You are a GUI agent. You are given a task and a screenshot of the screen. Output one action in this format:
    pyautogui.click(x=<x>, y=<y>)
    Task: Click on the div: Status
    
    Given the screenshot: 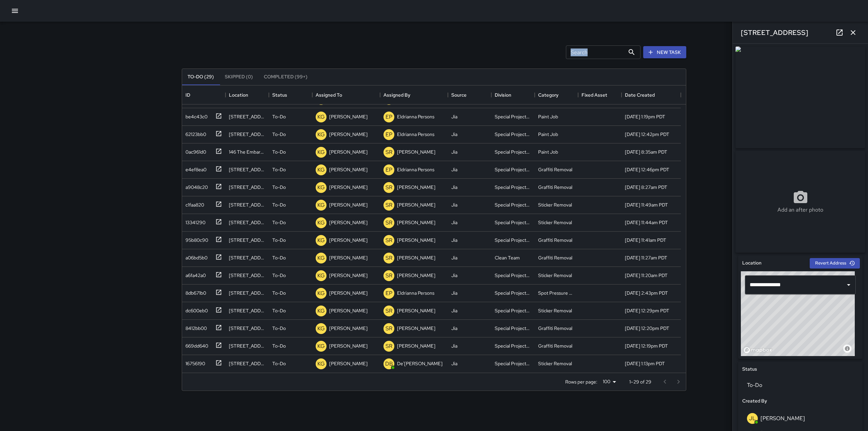 What is the action you would take?
    pyautogui.click(x=280, y=95)
    